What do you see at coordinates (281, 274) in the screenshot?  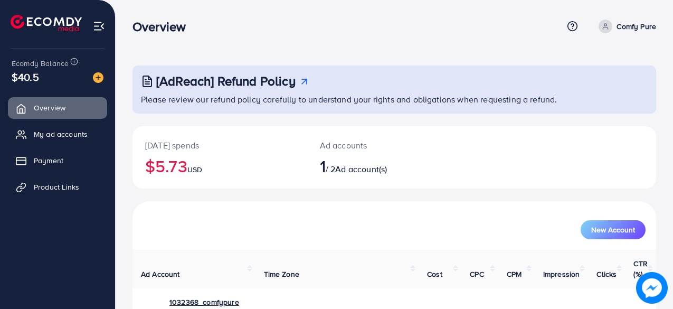 I see `span: Time Zone` at bounding box center [281, 274].